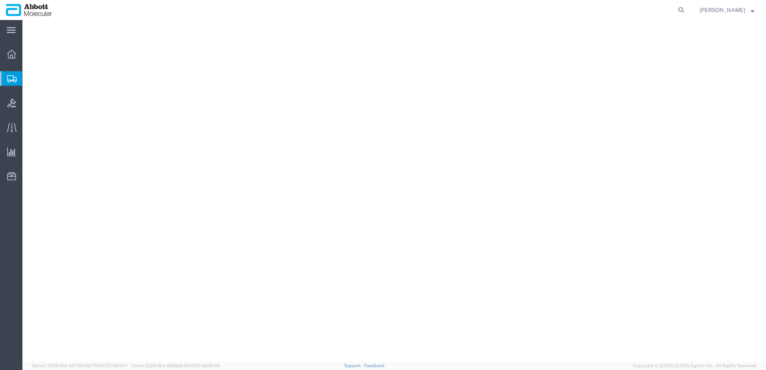 The height and width of the screenshot is (370, 766). I want to click on span: Client: 2025.18.0-9839db4, so click(175, 366).